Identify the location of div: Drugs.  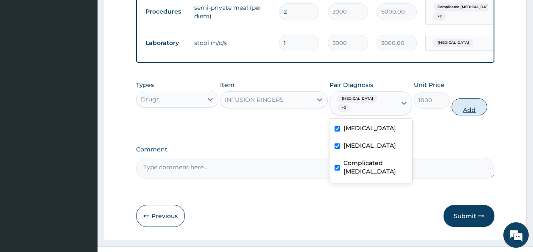
(150, 99).